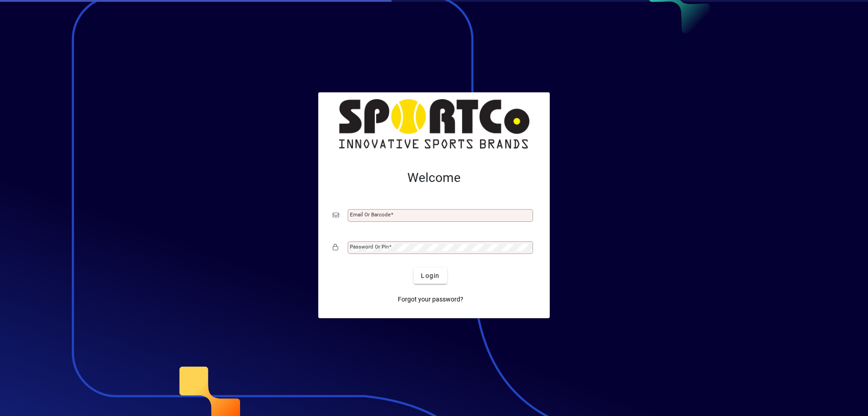 This screenshot has height=416, width=868. What do you see at coordinates (371, 214) in the screenshot?
I see `mat-label: Email or Barcode` at bounding box center [371, 214].